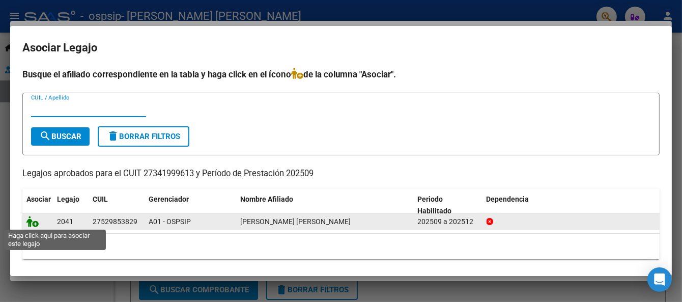 This screenshot has width=682, height=302. I want to click on span: 2041, so click(65, 221).